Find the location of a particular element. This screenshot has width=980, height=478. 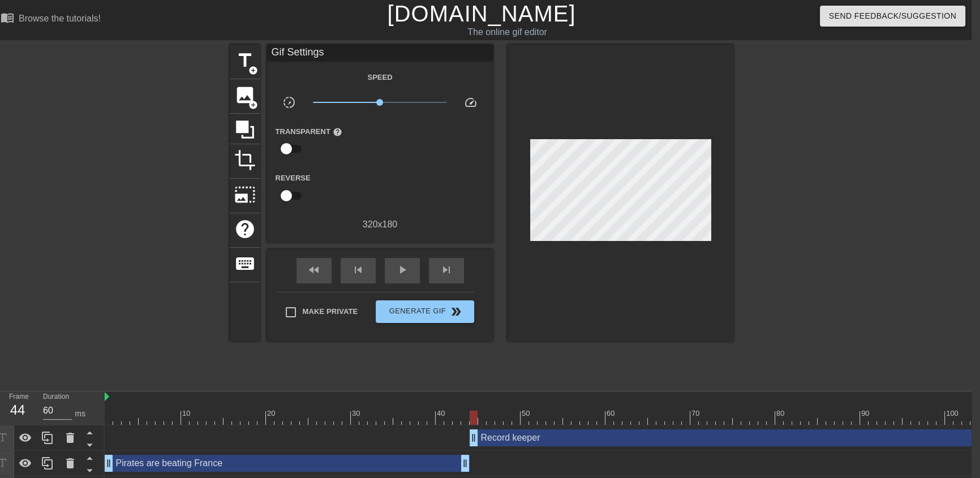

span: keyboard is located at coordinates (245, 264).